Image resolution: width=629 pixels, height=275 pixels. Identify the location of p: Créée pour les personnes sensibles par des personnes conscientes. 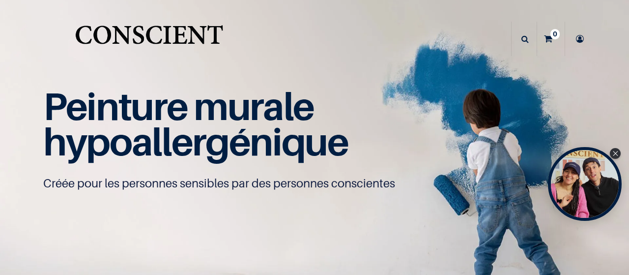
(315, 183).